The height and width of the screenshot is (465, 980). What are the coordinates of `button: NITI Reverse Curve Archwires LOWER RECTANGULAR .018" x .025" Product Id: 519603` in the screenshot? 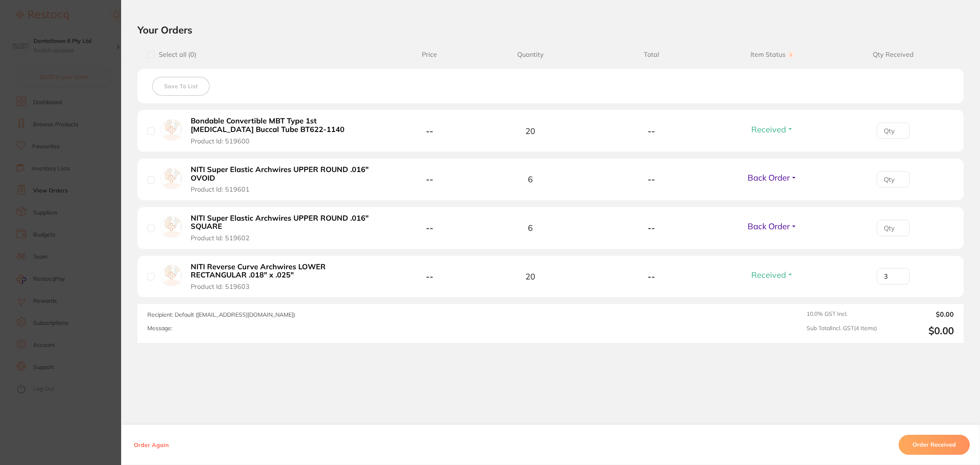 It's located at (282, 277).